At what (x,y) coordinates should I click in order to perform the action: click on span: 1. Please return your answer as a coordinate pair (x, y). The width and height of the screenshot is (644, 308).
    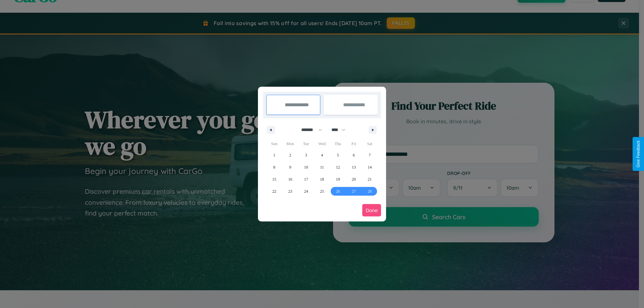
    Looking at the image, I should click on (274, 155).